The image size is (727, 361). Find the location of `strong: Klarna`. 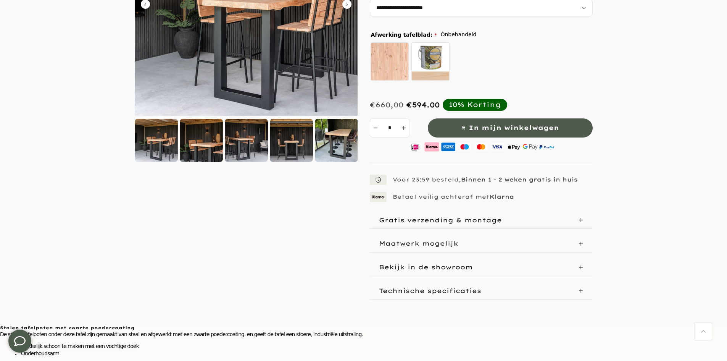

strong: Klarna is located at coordinates (502, 197).